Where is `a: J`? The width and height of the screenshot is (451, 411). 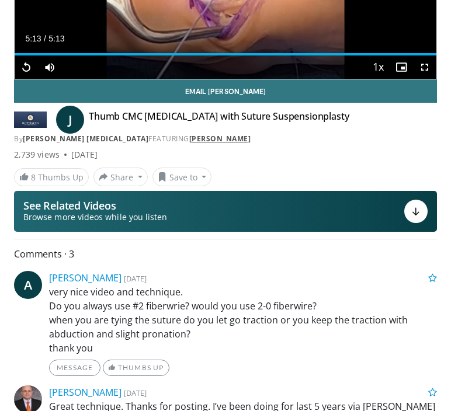 a: J is located at coordinates (70, 120).